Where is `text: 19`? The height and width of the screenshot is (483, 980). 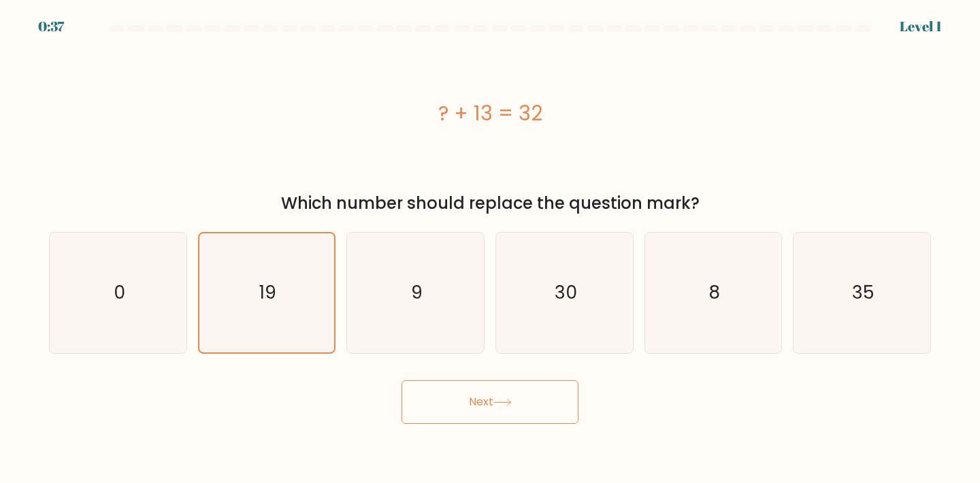
text: 19 is located at coordinates (268, 292).